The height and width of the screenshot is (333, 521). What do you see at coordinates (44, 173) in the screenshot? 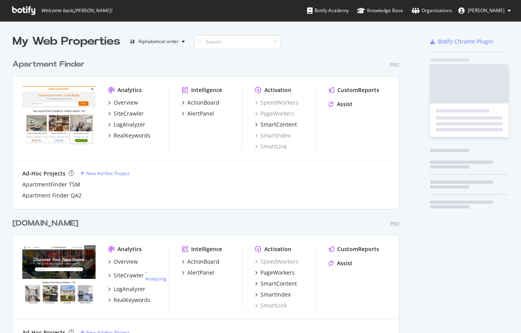
I see `div: Ad-Hoc Projects` at bounding box center [44, 173].